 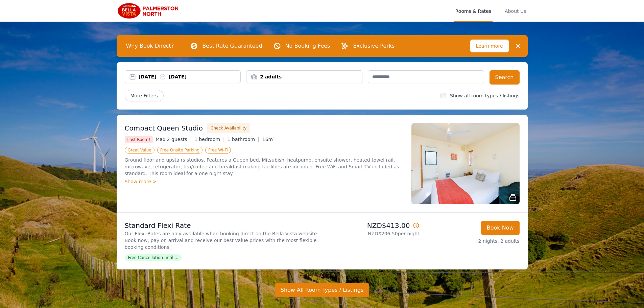 I want to click on p: NZD$413.00, so click(x=372, y=226).